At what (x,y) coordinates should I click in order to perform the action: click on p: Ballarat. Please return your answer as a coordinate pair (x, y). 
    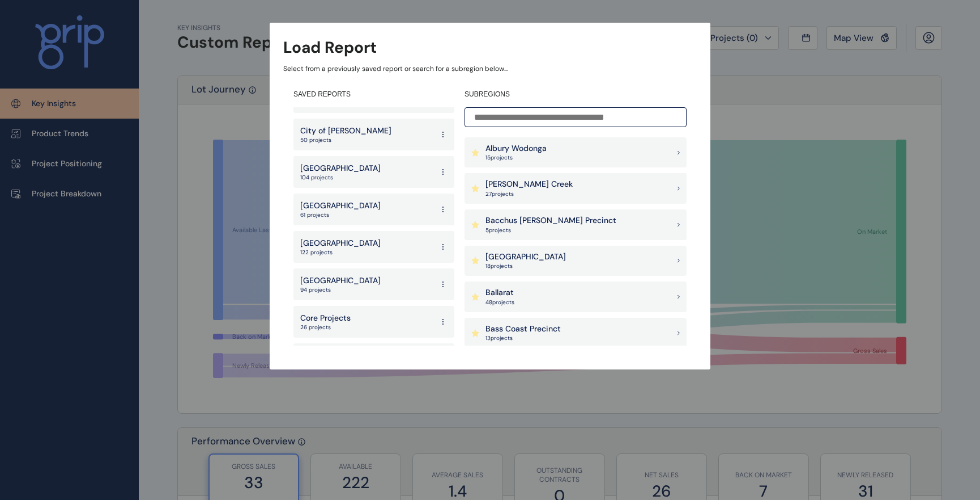
    Looking at the image, I should click on (500, 293).